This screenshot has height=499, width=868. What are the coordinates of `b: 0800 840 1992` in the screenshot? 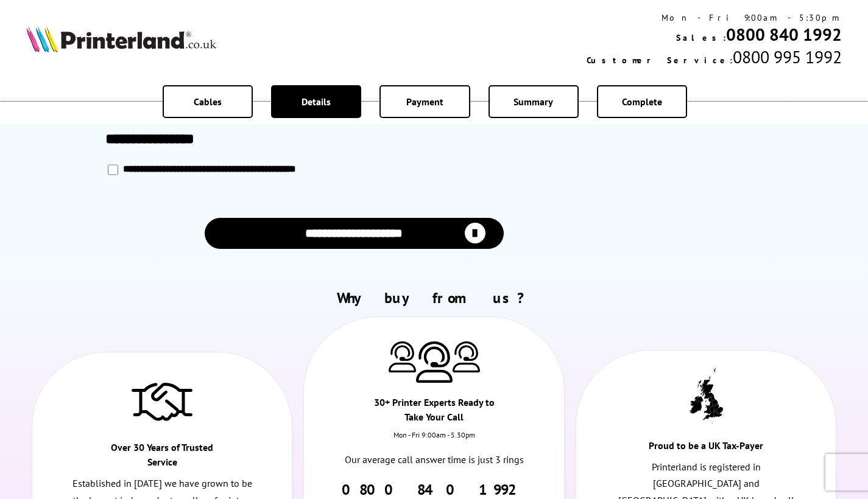 It's located at (784, 34).